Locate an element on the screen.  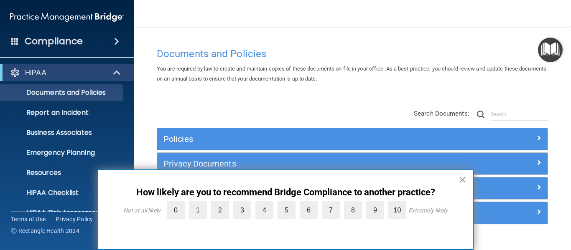
label: 9 is located at coordinates (375, 210).